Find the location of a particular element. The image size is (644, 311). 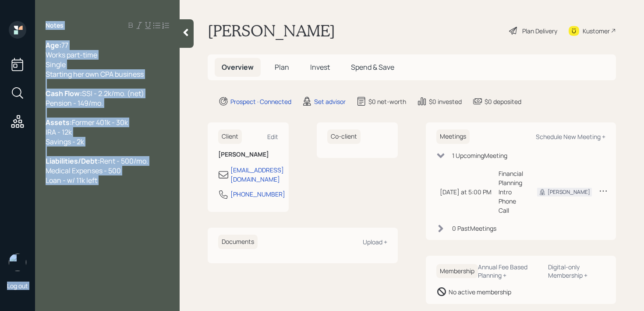

div: $0 net-worth is located at coordinates (387, 101).